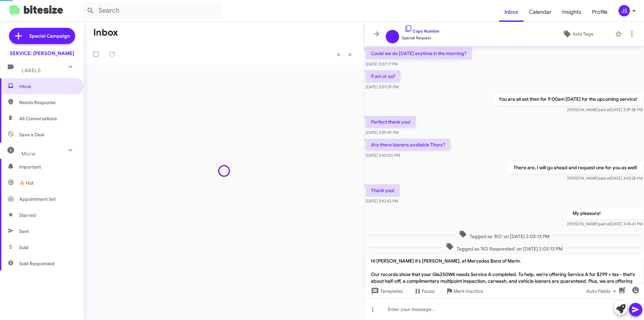 This screenshot has height=320, width=644. Describe the element at coordinates (339, 54) in the screenshot. I see `button: Previous` at that location.